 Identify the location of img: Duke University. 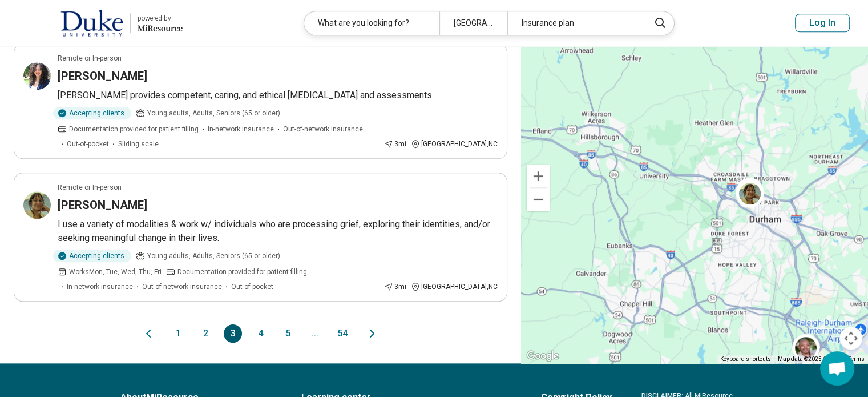
(92, 23).